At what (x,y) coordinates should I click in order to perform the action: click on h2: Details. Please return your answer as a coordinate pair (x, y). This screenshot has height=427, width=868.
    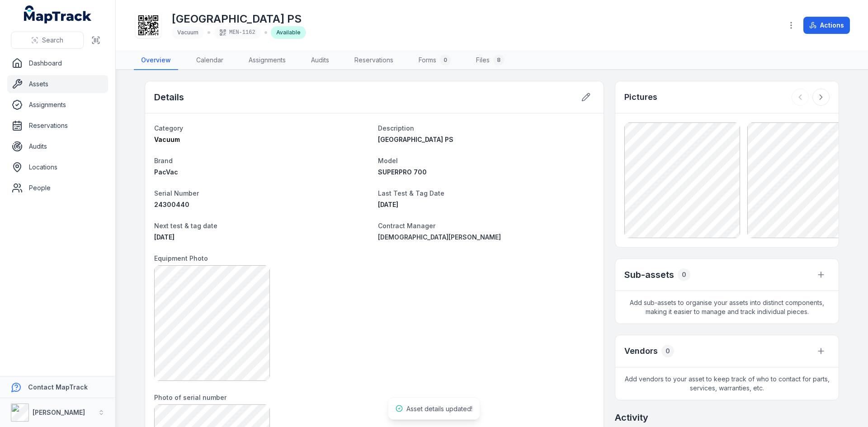
    Looking at the image, I should click on (169, 97).